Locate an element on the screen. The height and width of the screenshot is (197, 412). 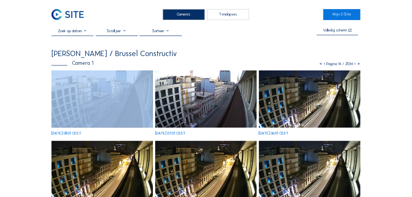
input: Zoek op datum 󰅀 is located at coordinates (72, 31).